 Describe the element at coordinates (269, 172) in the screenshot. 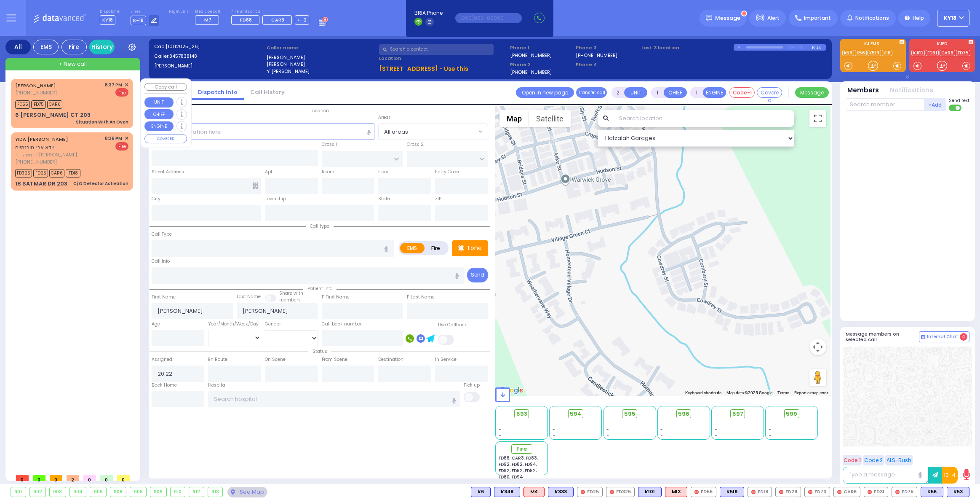

I see `label: Apt` at that location.